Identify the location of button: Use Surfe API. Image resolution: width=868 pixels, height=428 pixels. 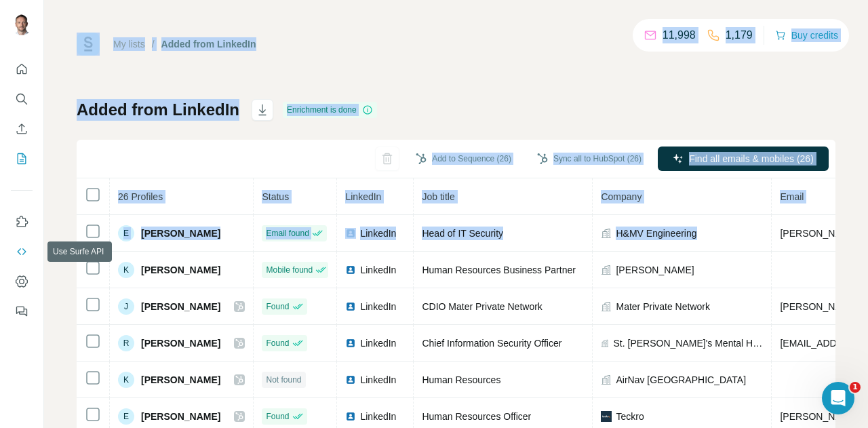
(21, 252).